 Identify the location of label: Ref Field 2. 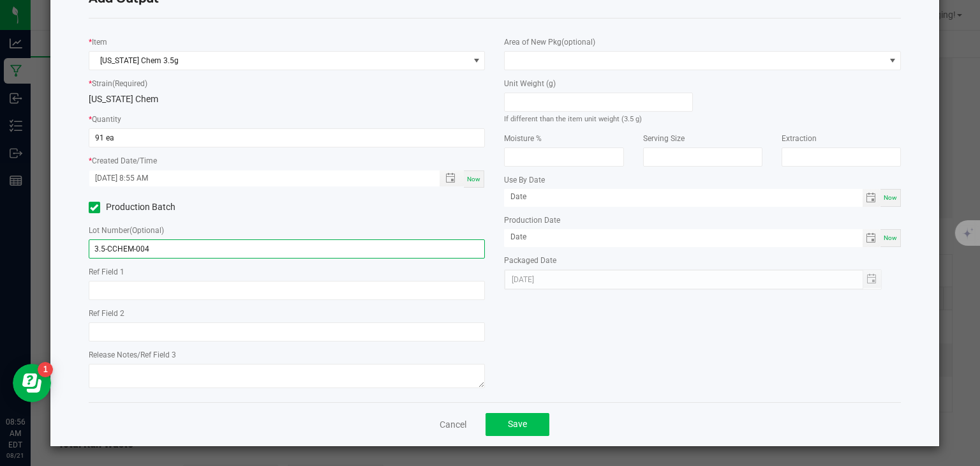
(107, 313).